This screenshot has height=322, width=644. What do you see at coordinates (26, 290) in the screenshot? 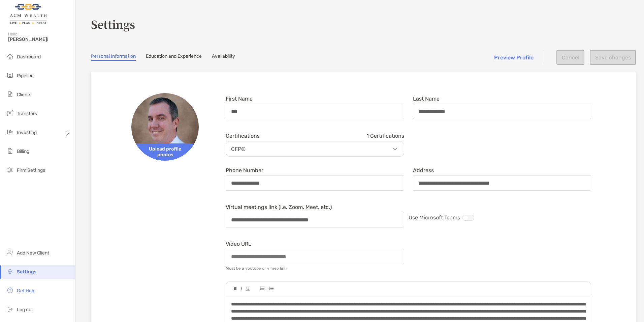
I see `span: Get Help` at bounding box center [26, 290].